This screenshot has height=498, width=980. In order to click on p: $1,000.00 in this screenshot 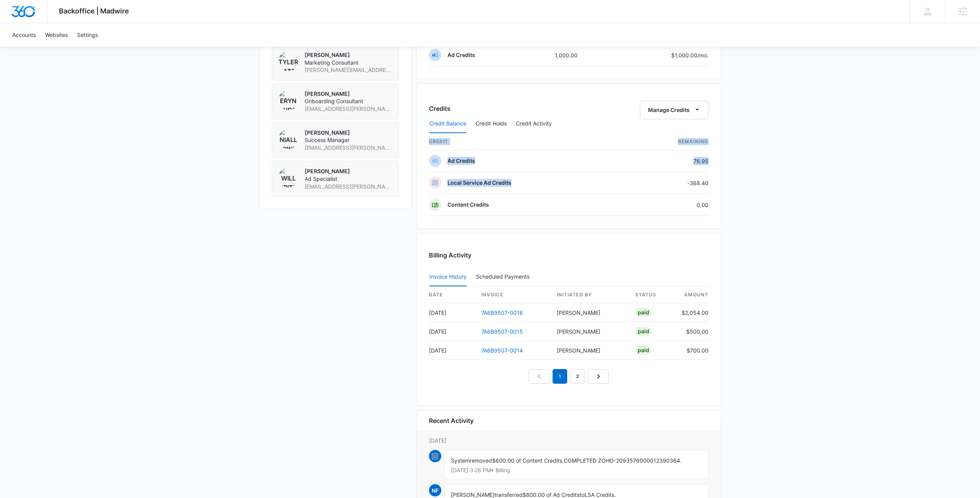, I will do `click(690, 55)`.